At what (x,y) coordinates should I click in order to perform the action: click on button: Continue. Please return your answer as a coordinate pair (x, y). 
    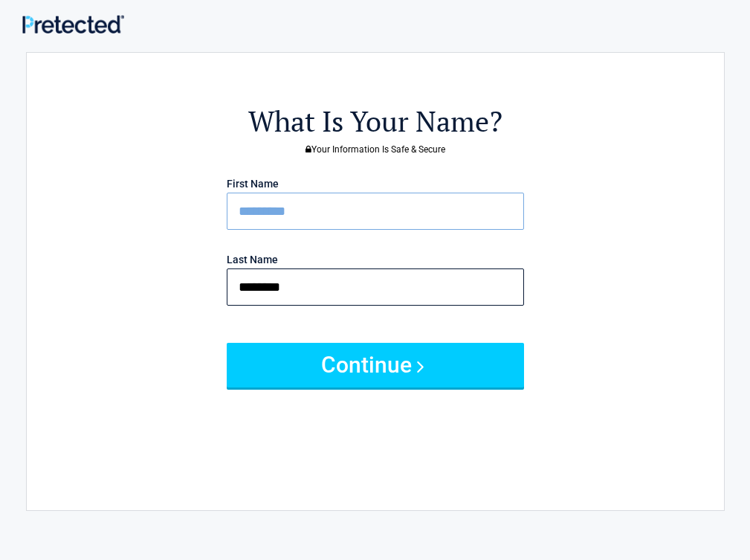
    Looking at the image, I should click on (375, 365).